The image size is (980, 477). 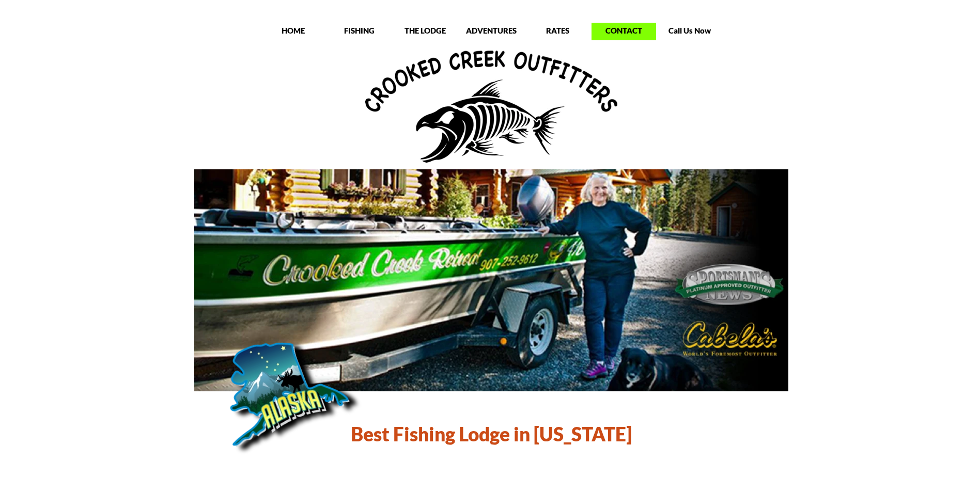 What do you see at coordinates (689, 30) in the screenshot?
I see `p: Call Us Now` at bounding box center [689, 30].